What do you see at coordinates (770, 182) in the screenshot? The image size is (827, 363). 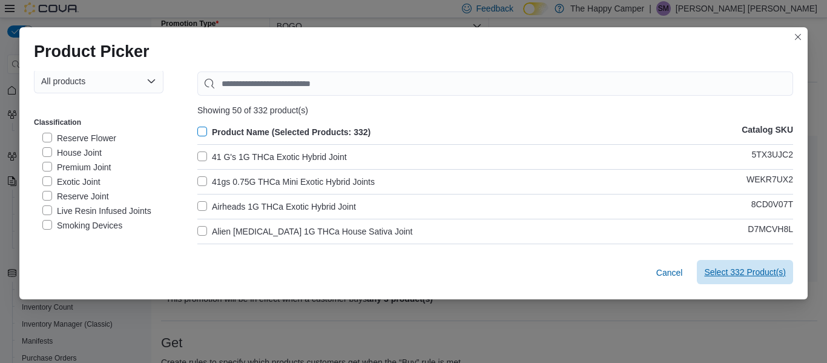 I see `p: WEKR7UX2` at bounding box center [770, 182].